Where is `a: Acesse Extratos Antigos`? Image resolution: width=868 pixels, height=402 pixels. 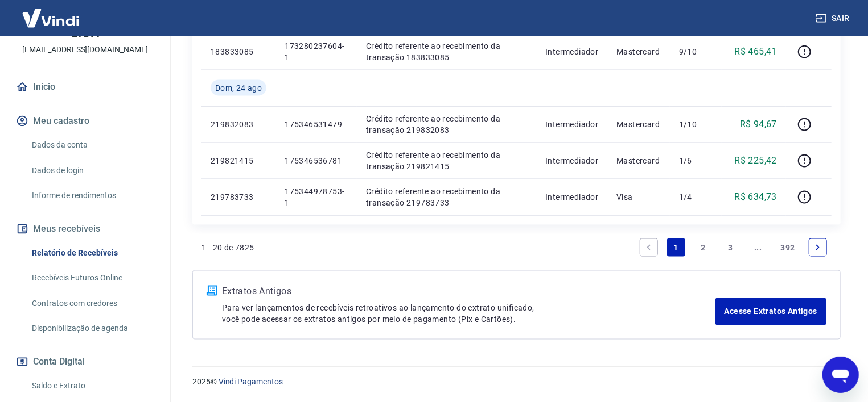
a: Acesse Extratos Antigos is located at coordinates (770, 312).